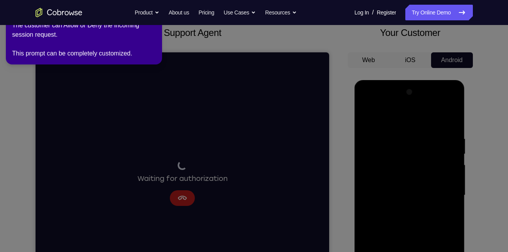 The height and width of the screenshot is (252, 508). What do you see at coordinates (147, 146) in the screenshot?
I see `button: Cancel` at bounding box center [147, 146].